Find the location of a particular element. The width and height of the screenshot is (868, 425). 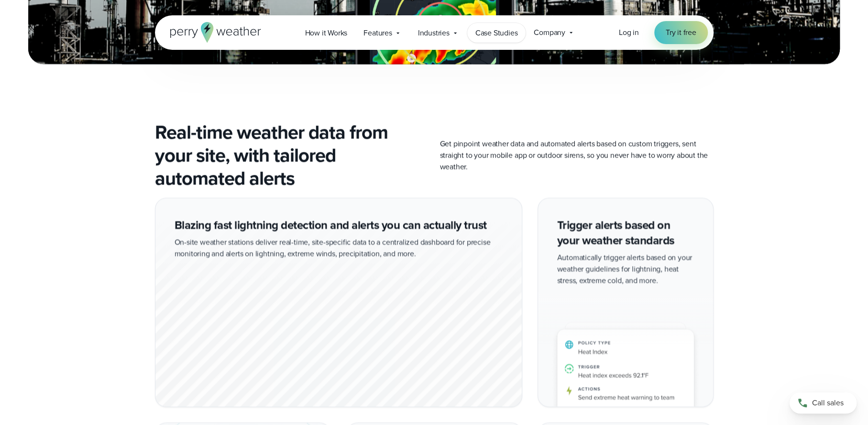

h2: Real-time weather data from your site, with tailored automated alerts is located at coordinates (292, 155).